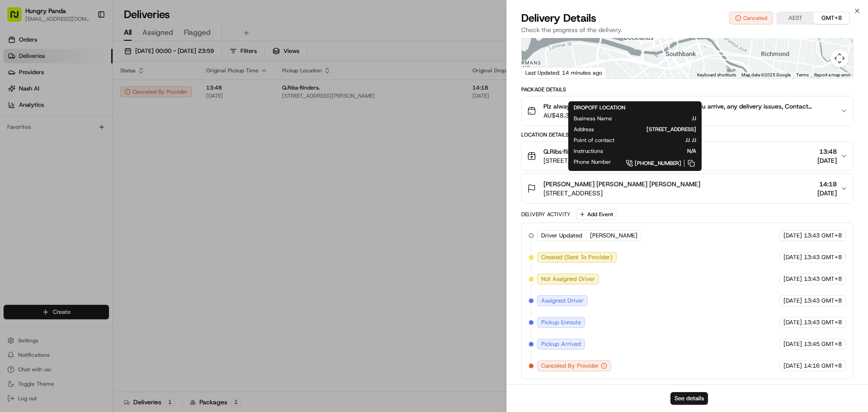  I want to click on div: Start new chat, so click(94, 91).